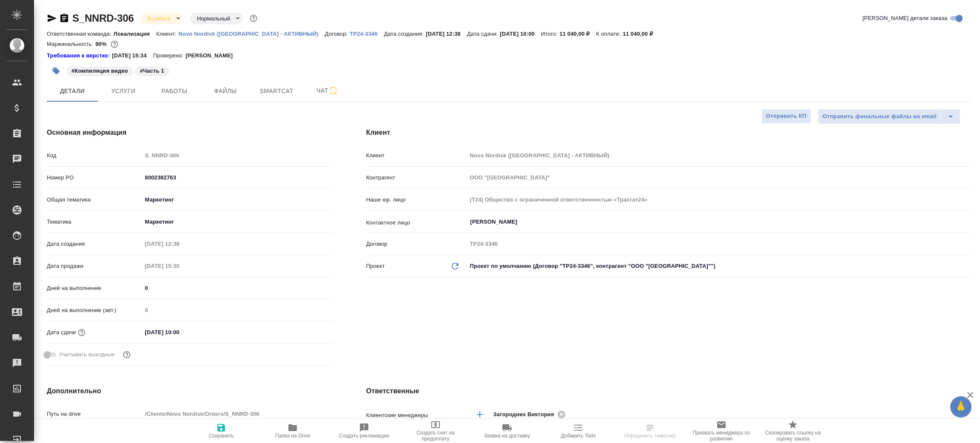 The height and width of the screenshot is (443, 980). What do you see at coordinates (507, 436) in the screenshot?
I see `span: Заявка на доставку` at bounding box center [507, 436].